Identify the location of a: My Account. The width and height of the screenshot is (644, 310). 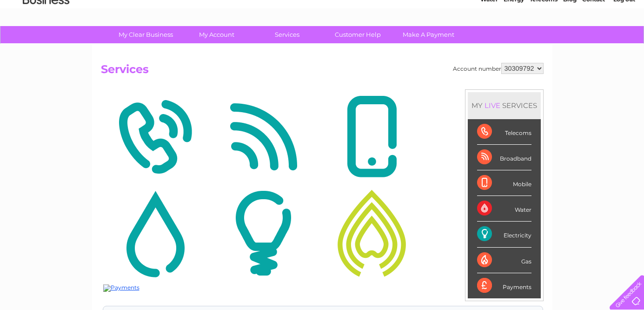
(216, 34).